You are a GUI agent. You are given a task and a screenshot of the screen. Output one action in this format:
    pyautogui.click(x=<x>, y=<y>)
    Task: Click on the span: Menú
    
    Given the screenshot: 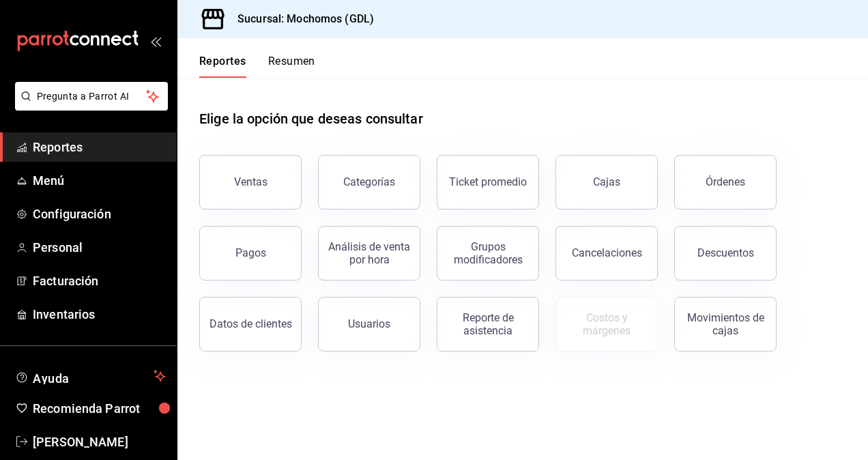 What is the action you would take?
    pyautogui.click(x=99, y=181)
    